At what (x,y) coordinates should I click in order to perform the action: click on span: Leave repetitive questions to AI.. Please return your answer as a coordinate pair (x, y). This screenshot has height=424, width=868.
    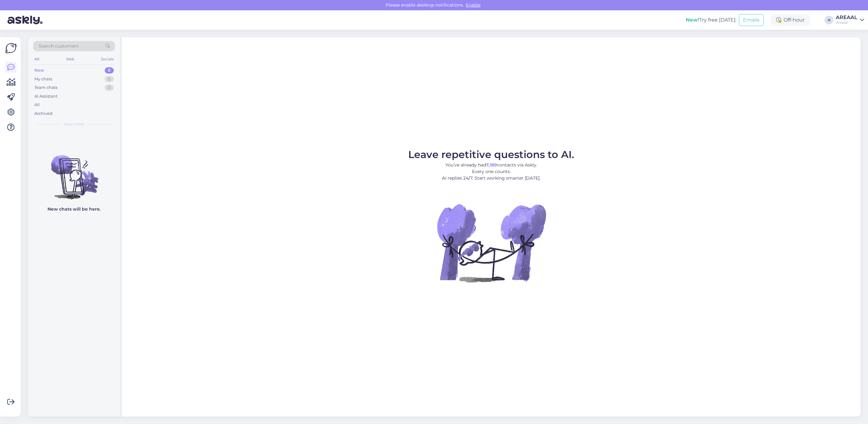
    Looking at the image, I should click on (492, 154).